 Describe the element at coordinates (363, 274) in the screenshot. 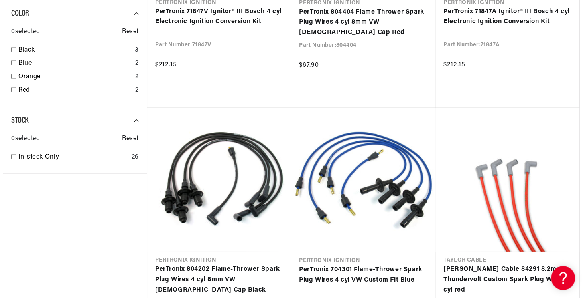

I see `a: PerTronix 704301 Flame-Thrower Spark Plug Wires 4 cyl VW Custom Fit Blue` at that location.